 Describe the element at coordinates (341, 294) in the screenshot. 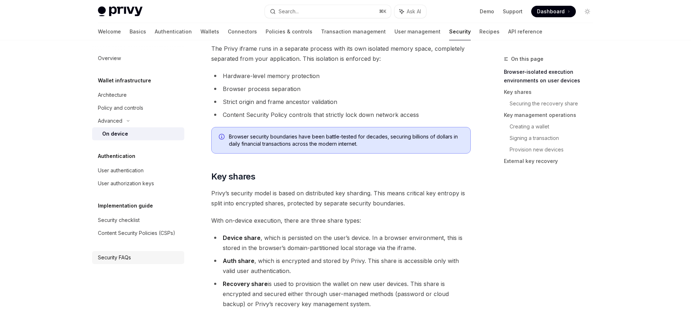

I see `li: is used to provision the wallet on new user devices. This share is encrypted and secured either t...` at that location.